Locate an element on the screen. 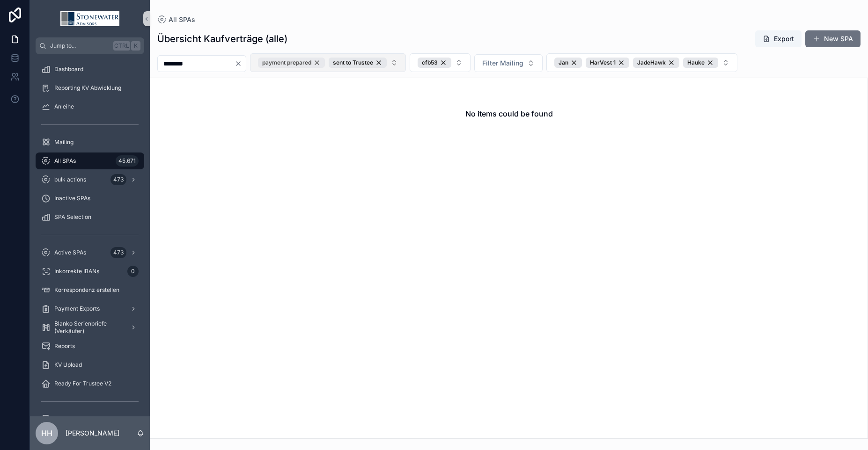 This screenshot has height=450, width=868. button: Unselect SENT_TO_TRUSTEE is located at coordinates (358, 62).